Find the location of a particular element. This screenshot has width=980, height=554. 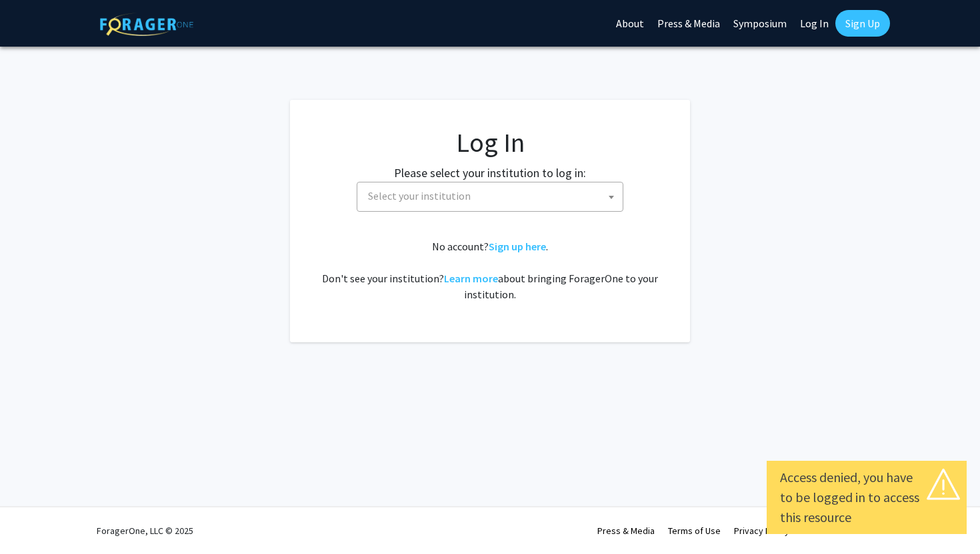

div: ForagerOne, LLC © 2025 is located at coordinates (145, 531).